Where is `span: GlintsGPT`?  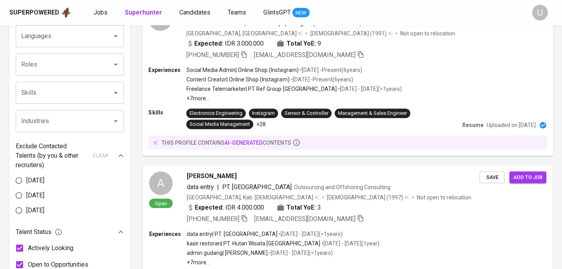 span: GlintsGPT is located at coordinates (277, 12).